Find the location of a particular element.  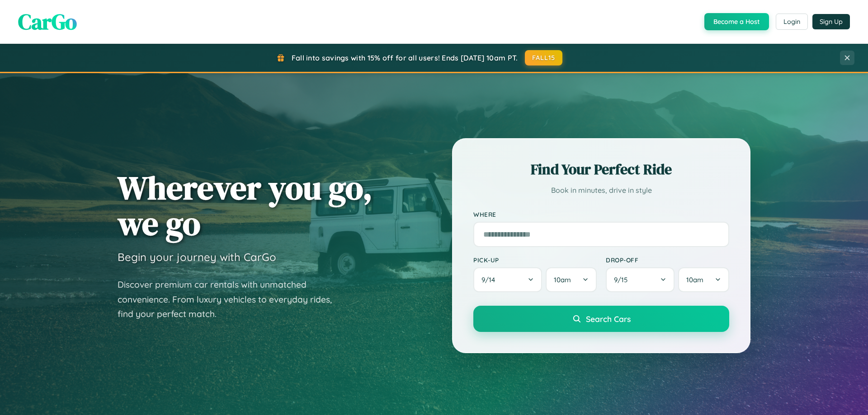

button: Login is located at coordinates (791, 22).